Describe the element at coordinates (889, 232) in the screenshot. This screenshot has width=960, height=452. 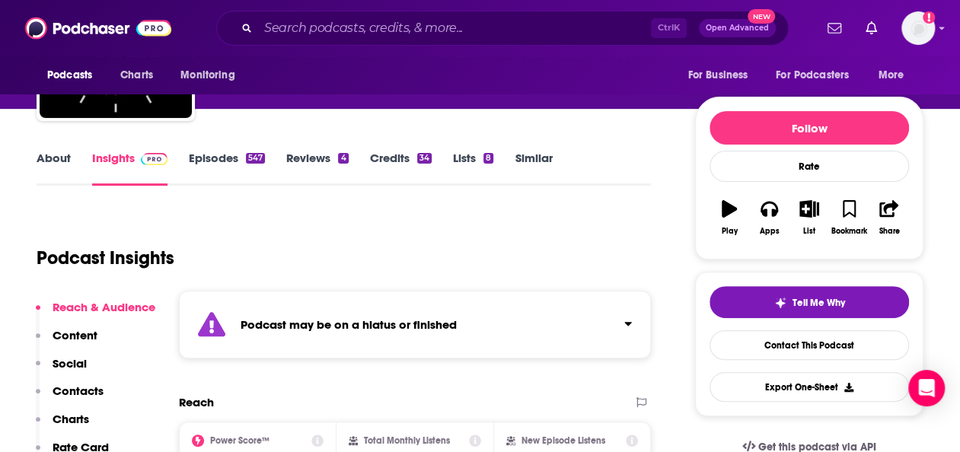
I see `div: Share` at that location.